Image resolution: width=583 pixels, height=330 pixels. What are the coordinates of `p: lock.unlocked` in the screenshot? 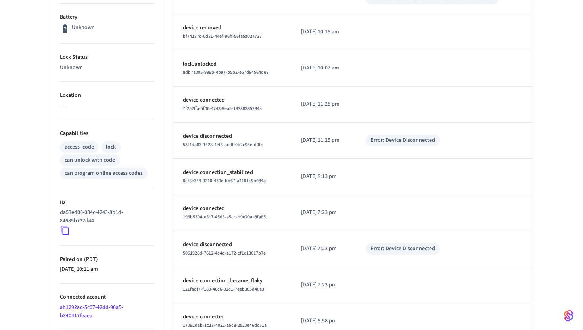 It's located at (233, 64).